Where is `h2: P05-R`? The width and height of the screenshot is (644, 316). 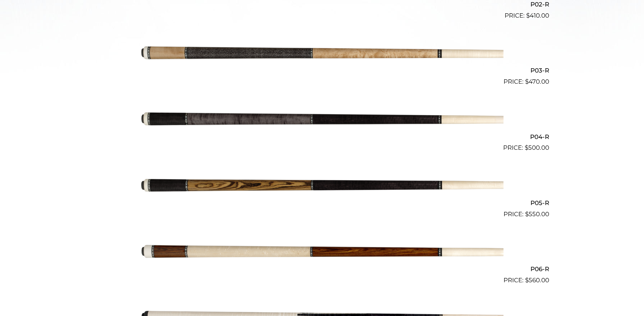
h2: P05-R is located at coordinates (322, 203).